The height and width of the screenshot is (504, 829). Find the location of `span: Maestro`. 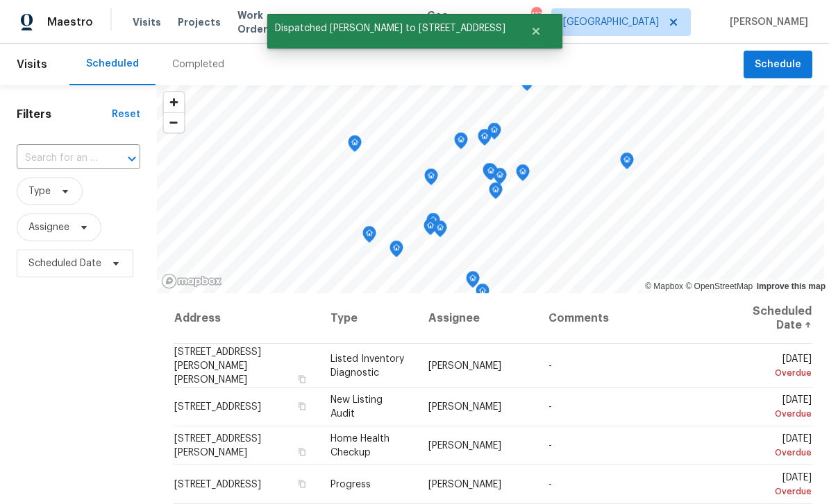

span: Maestro is located at coordinates (70, 22).